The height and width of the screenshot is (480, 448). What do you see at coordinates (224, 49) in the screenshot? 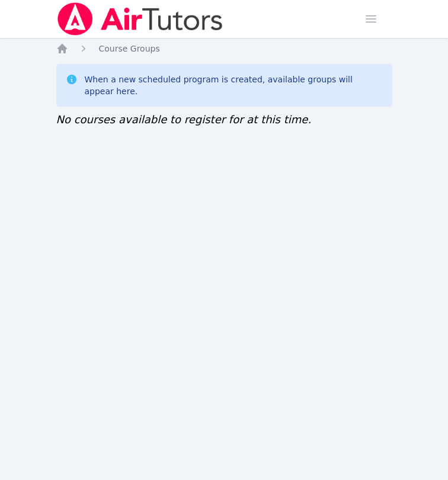
I see `nav: Breadcrumb` at bounding box center [224, 49].